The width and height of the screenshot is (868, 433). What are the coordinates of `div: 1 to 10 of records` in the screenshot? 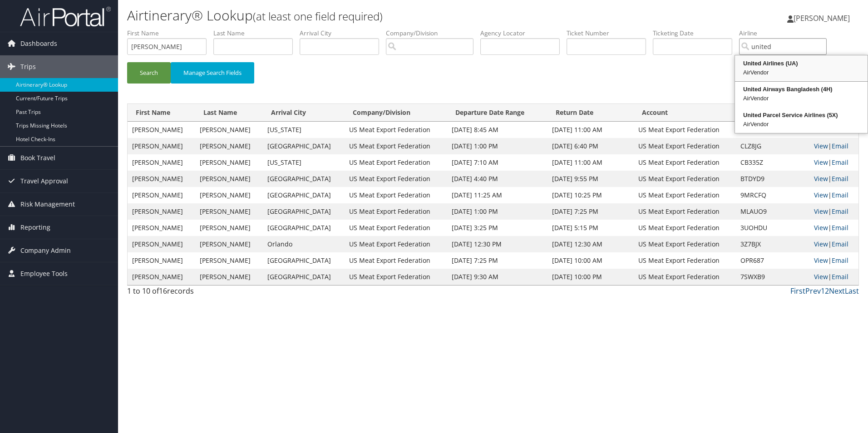 It's located at (214, 293).